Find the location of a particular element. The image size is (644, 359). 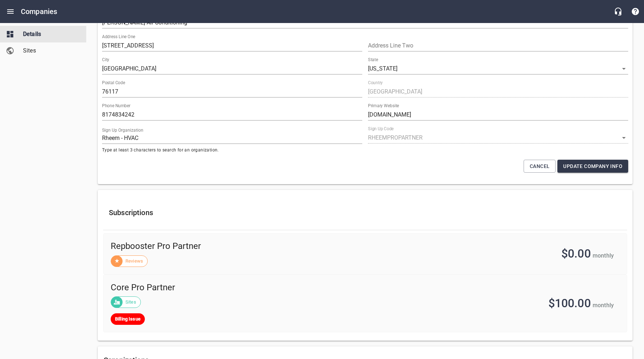

div: Billing Issue is located at coordinates (128, 319).